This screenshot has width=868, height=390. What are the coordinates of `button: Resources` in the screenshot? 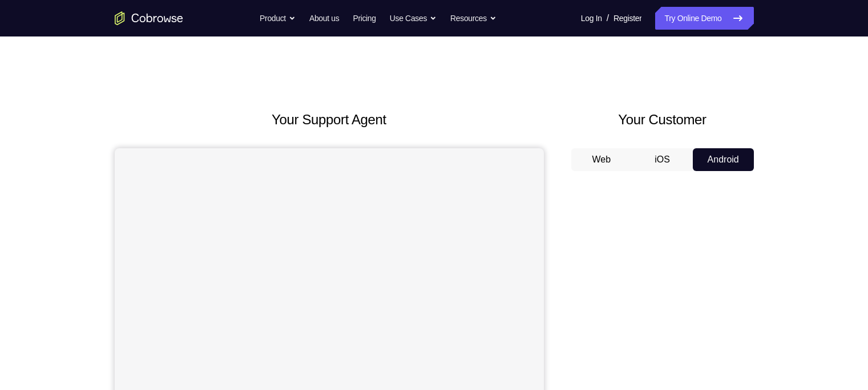 It's located at (474, 18).